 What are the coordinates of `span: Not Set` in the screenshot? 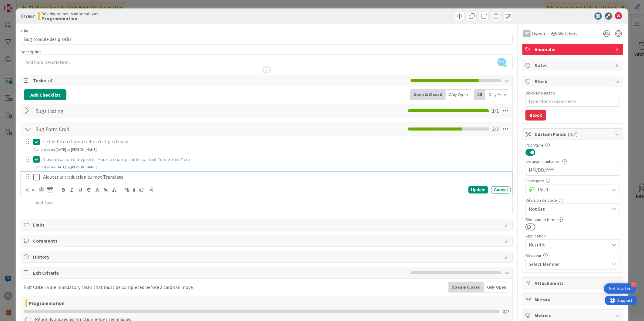 It's located at (568, 209).